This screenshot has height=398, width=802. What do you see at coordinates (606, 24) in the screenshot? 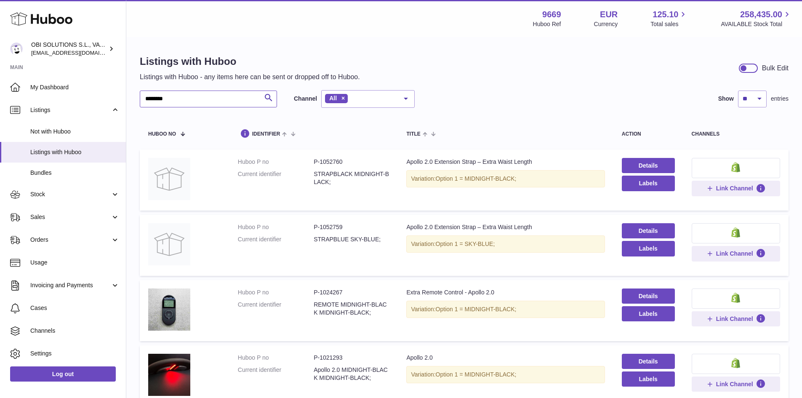
I see `div: Currency` at bounding box center [606, 24].